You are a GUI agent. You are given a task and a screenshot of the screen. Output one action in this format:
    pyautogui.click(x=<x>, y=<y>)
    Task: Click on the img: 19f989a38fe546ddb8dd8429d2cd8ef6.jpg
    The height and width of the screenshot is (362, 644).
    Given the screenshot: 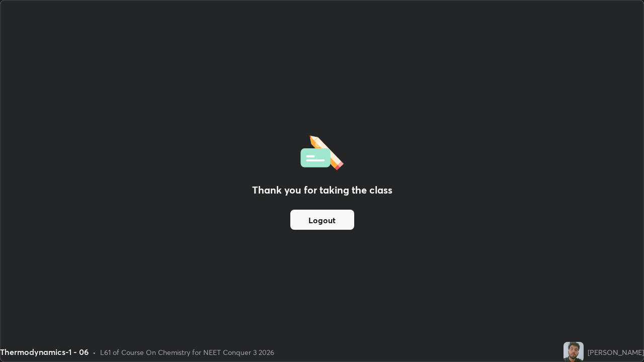 What is the action you would take?
    pyautogui.click(x=573, y=352)
    